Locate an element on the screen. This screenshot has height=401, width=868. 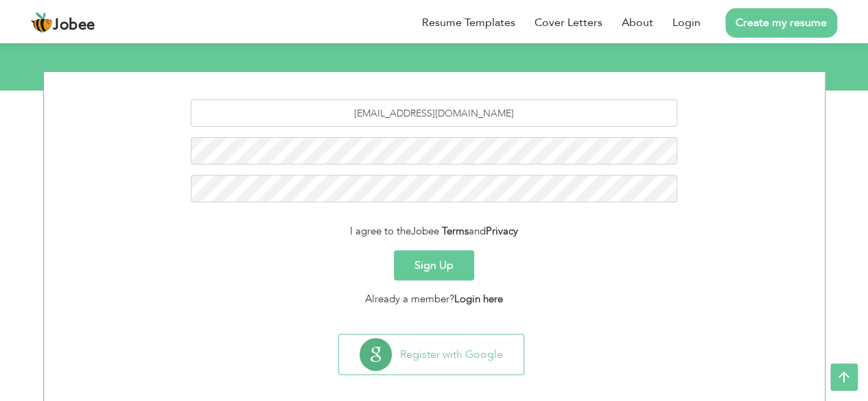
a: Terms is located at coordinates (455, 231).